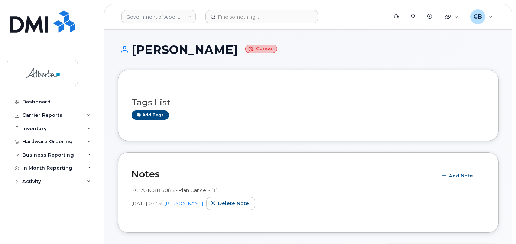  Describe the element at coordinates (175, 190) in the screenshot. I see `span: SCTASK0815088 - Plan Cancel - (1)` at that location.